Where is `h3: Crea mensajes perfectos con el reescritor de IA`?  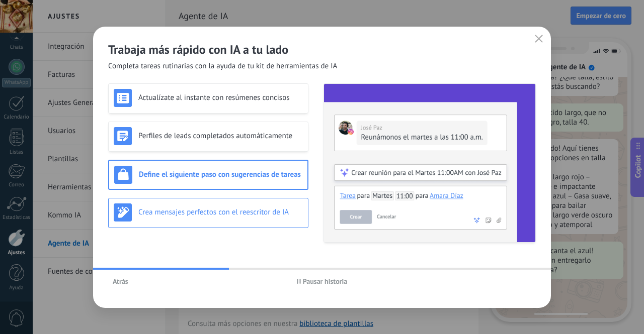
h3: Crea mensajes perfectos con el reescritor de IA is located at coordinates (220, 212).